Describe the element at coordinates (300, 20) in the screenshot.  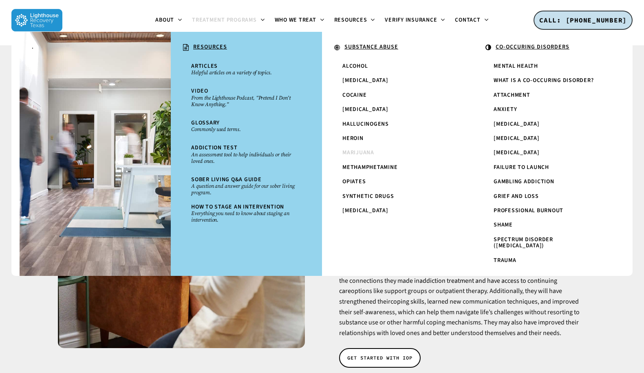
I see `a: Who We Treat` at that location.